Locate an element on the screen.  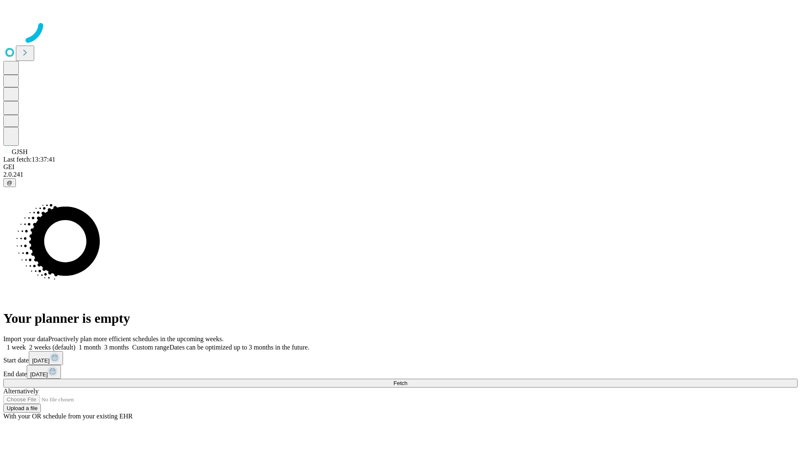
div: Start date is located at coordinates (400, 358).